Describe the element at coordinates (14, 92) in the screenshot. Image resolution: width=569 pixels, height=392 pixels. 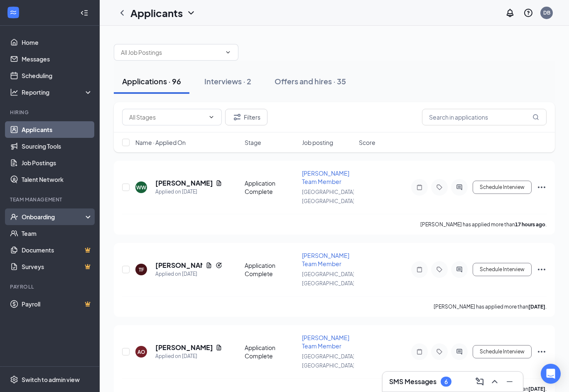
I see `svg: Analysis` at that location.